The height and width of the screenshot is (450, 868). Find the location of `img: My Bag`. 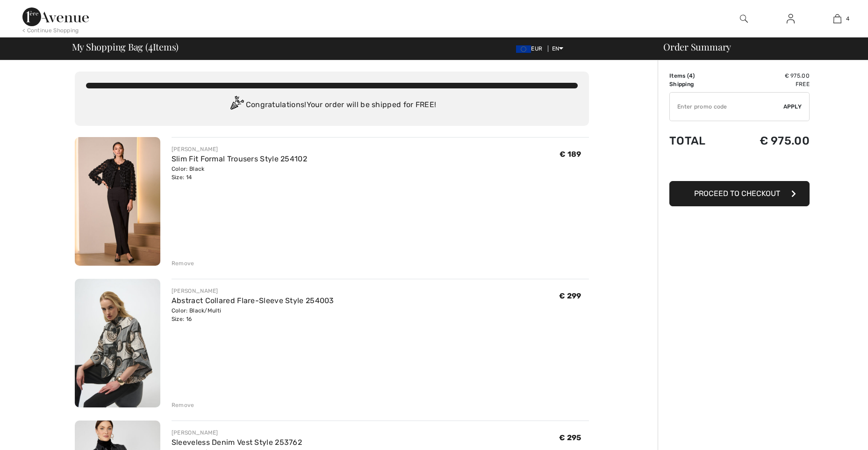

img: My Bag is located at coordinates (837, 19).